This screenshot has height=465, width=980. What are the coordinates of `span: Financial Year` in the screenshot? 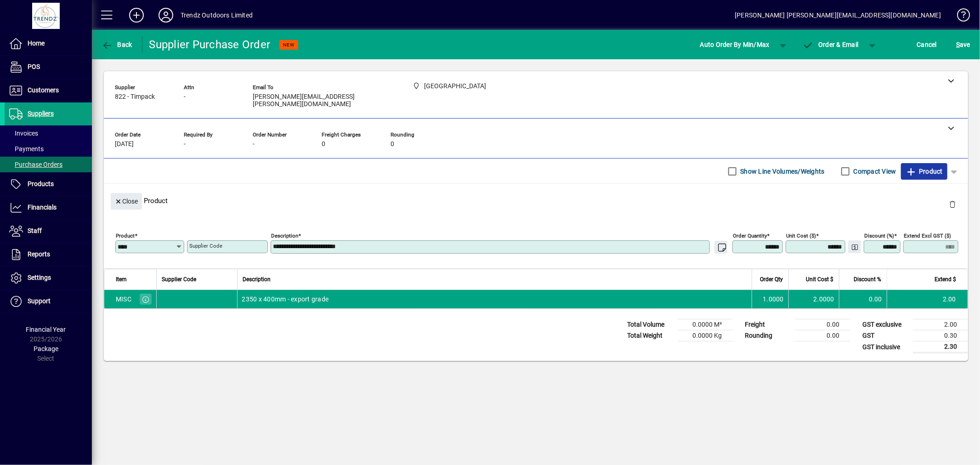 It's located at (46, 329).